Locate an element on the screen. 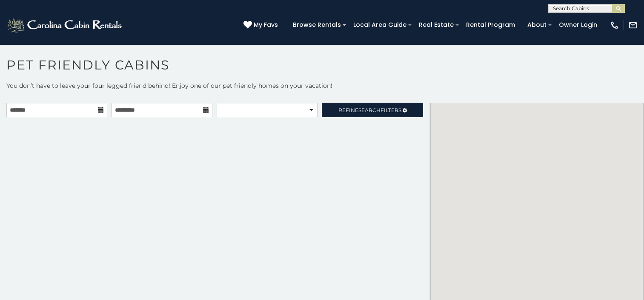  a: About is located at coordinates (537, 25).